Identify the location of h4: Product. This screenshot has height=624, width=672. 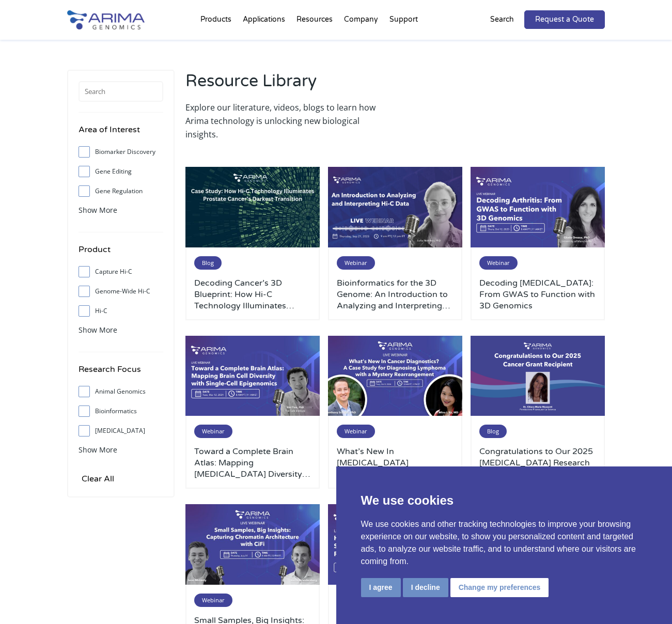
(121, 253).